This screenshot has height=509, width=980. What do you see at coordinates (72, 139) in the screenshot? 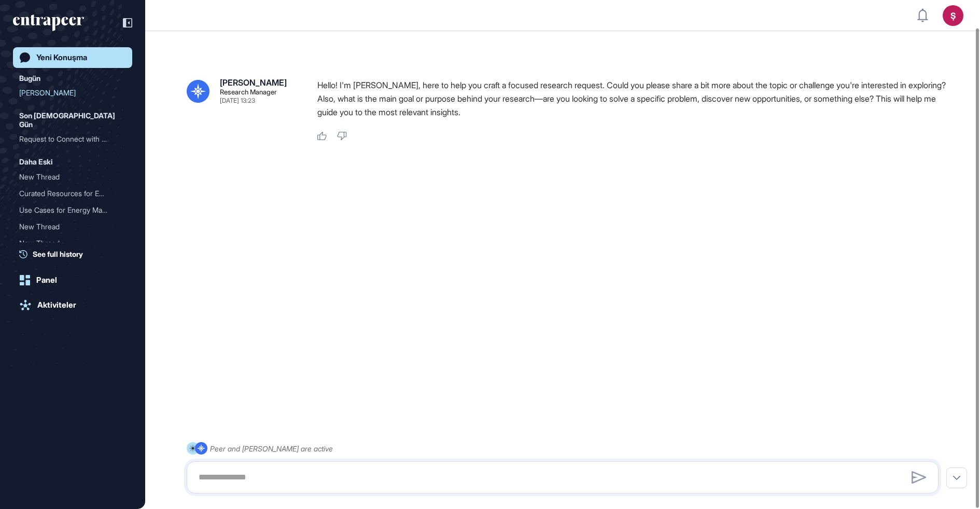
I see `div: Request to Connect with Reese` at bounding box center [72, 139].